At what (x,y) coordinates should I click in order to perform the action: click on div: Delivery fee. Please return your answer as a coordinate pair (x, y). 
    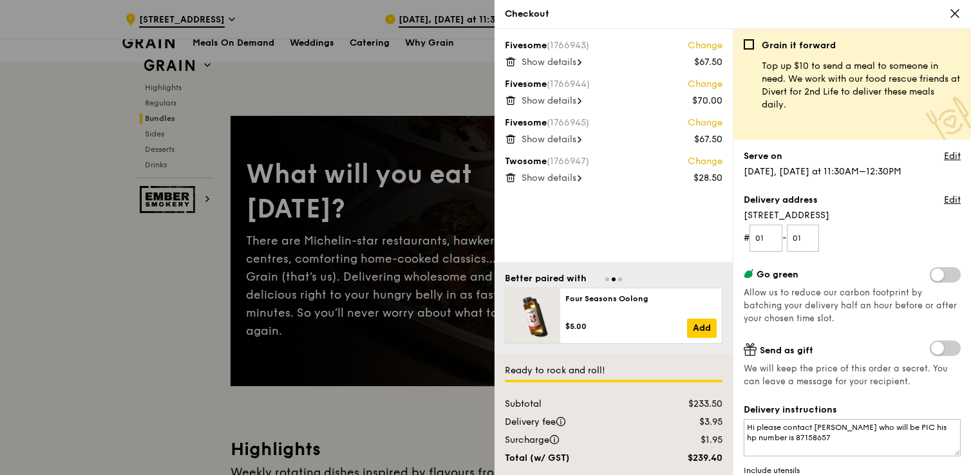
    Looking at the image, I should click on (575, 423).